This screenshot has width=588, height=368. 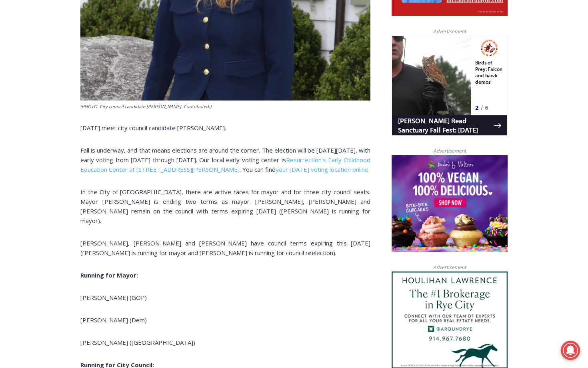 I want to click on div: Birds of Prey: Falcon and hawk demos, so click(x=98, y=44).